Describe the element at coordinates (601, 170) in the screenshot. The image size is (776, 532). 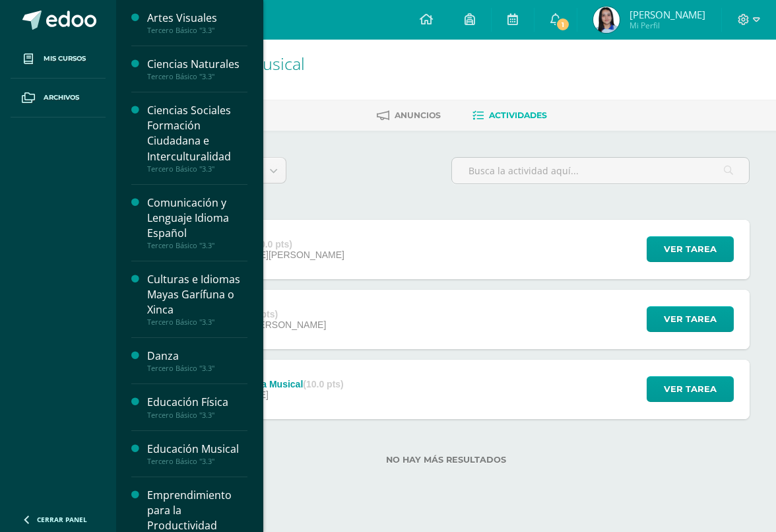
I see `input: Busca la actividad aquí...` at that location.